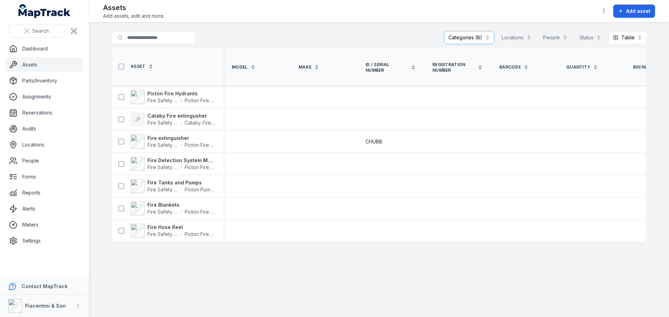 The width and height of the screenshot is (669, 317). Describe the element at coordinates (44, 241) in the screenshot. I see `a: Settings` at that location.